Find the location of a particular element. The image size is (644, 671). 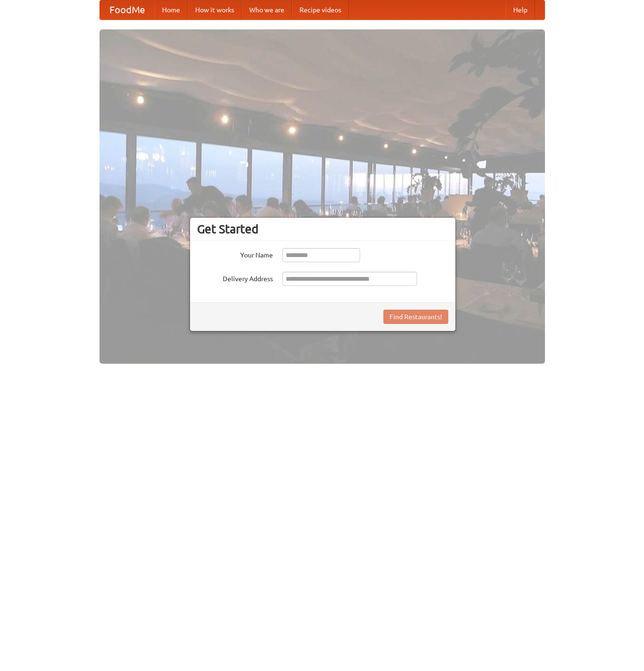

a: Home is located at coordinates (171, 10).